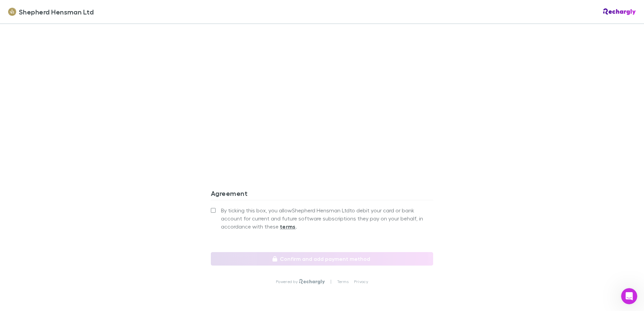  Describe the element at coordinates (361, 282) in the screenshot. I see `a: Privacy` at that location.